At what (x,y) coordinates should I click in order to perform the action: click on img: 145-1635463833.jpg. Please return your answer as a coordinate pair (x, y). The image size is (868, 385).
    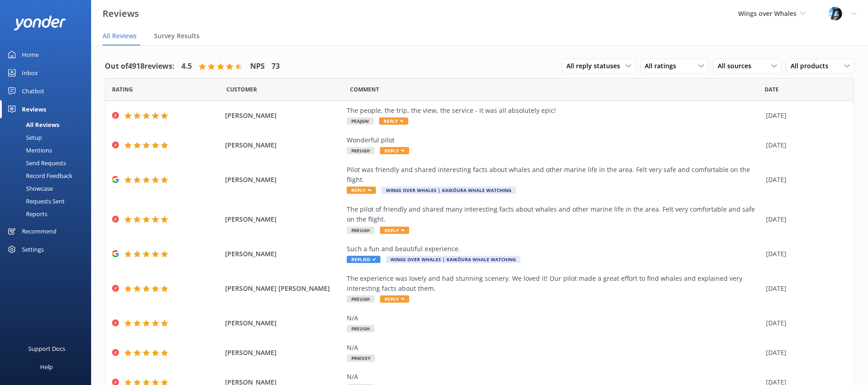
    Looking at the image, I should click on (835, 14).